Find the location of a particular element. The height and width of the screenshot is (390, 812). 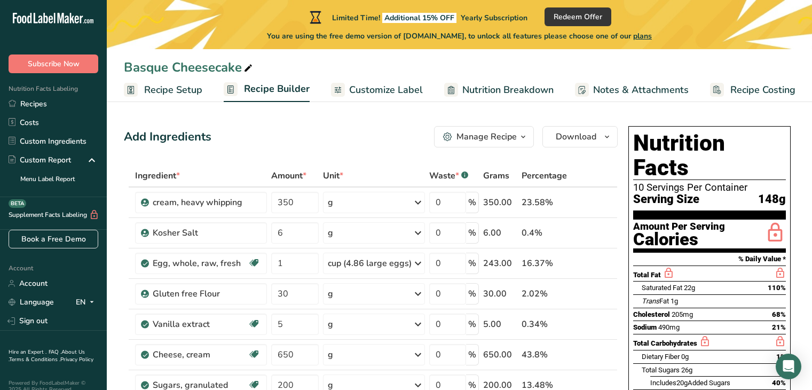

span: 1% is located at coordinates (781, 356).